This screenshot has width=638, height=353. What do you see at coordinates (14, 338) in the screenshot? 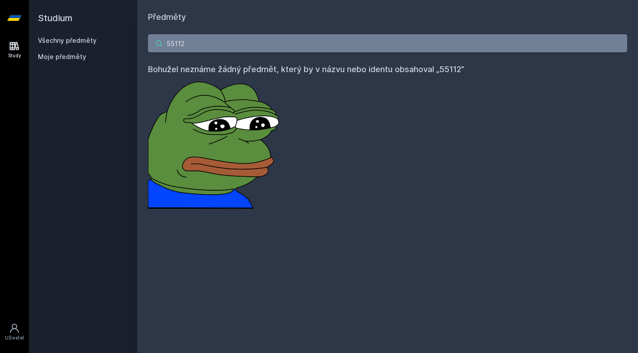
I see `div: Uživatel` at bounding box center [14, 338].